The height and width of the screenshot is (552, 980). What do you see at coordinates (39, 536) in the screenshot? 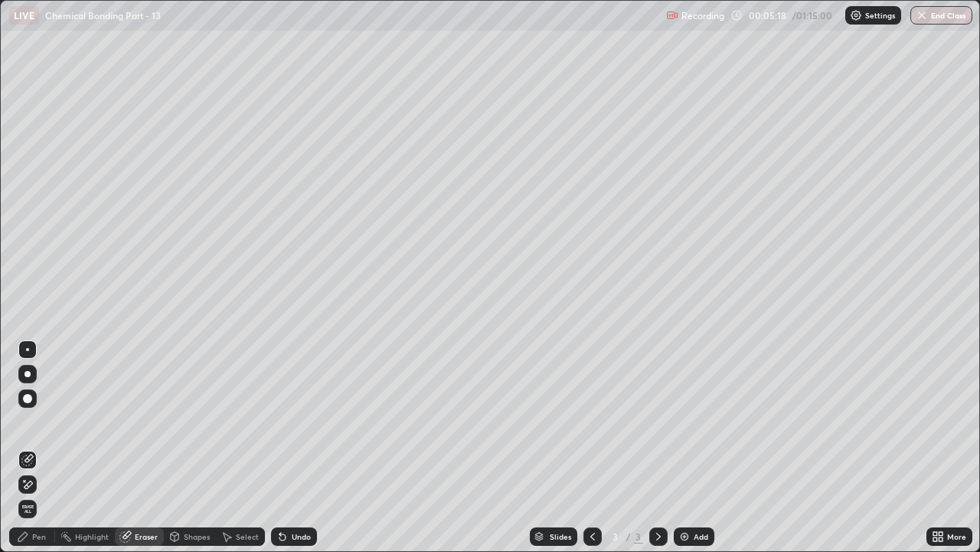
I see `div: Pen` at bounding box center [39, 536].